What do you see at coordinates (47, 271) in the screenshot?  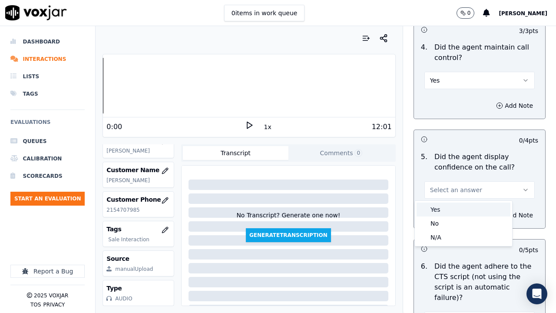 I see `button: Report a Bug` at bounding box center [47, 271].